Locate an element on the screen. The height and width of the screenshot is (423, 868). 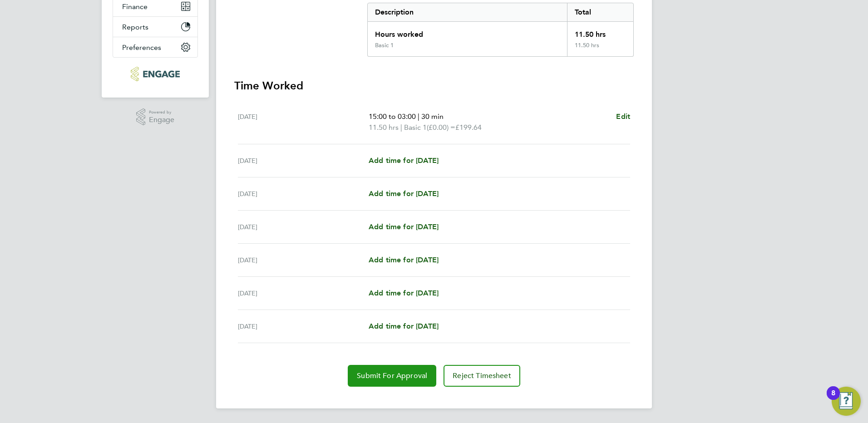
span: Edit is located at coordinates (623, 116).